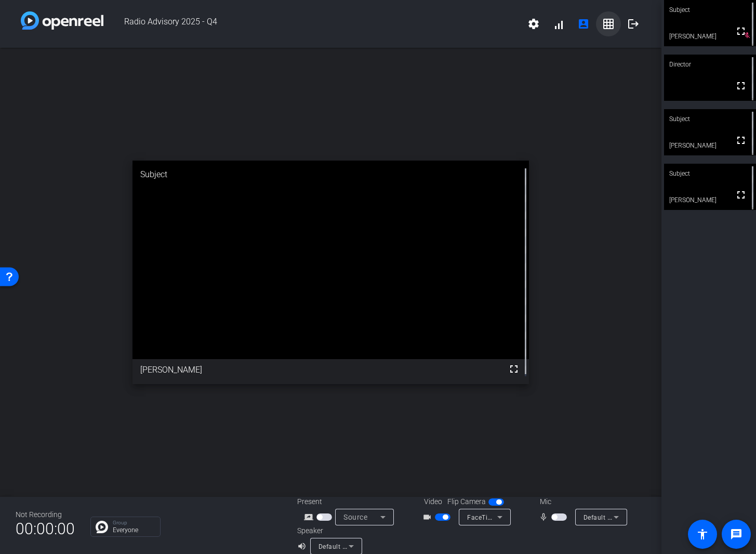  Describe the element at coordinates (356, 517) in the screenshot. I see `span: Source` at that location.